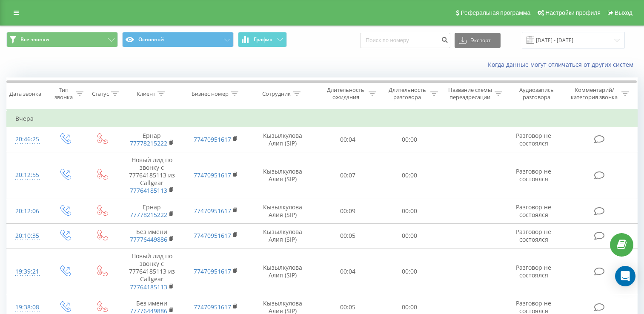 The width and height of the screenshot is (644, 314). Describe the element at coordinates (35, 40) in the screenshot. I see `span: Все звонки` at that location.